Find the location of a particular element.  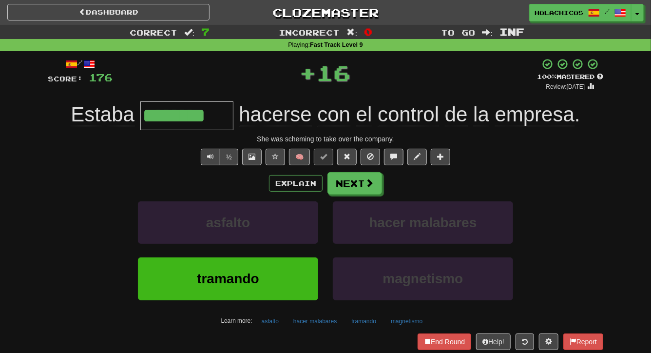

span: 0 is located at coordinates (368, 32).